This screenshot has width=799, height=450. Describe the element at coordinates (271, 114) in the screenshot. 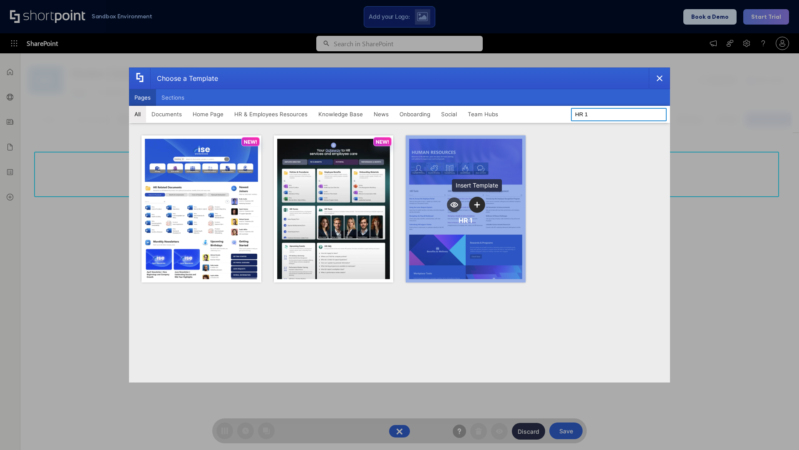

I see `button: HR & Employees Resources` at that location.